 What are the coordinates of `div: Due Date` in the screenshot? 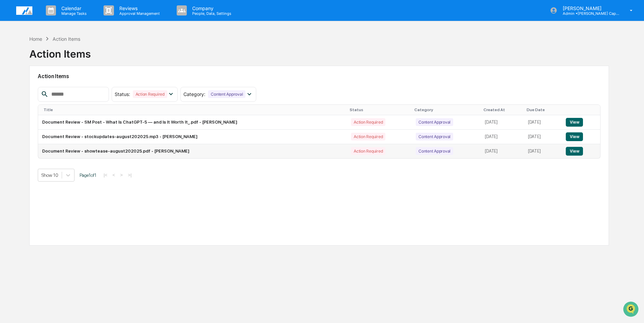 It's located at (543, 110).